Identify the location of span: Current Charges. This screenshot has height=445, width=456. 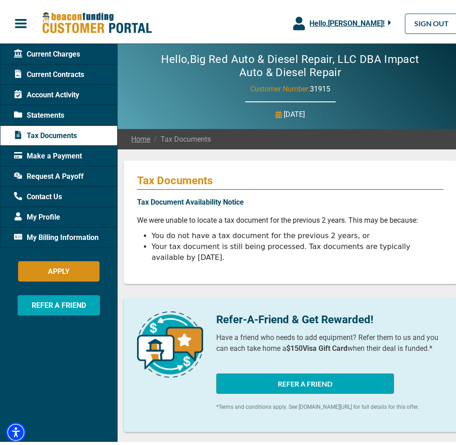
(47, 51).